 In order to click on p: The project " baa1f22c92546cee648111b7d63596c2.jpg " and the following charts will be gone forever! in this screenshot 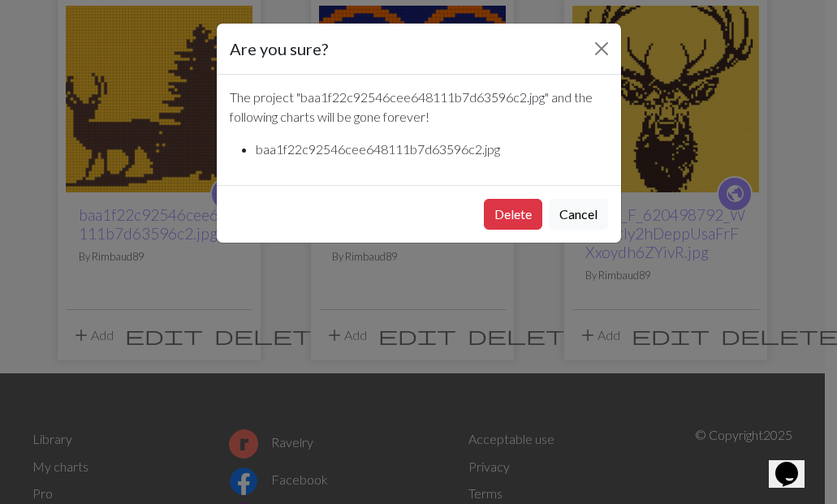, I will do `click(419, 107)`.